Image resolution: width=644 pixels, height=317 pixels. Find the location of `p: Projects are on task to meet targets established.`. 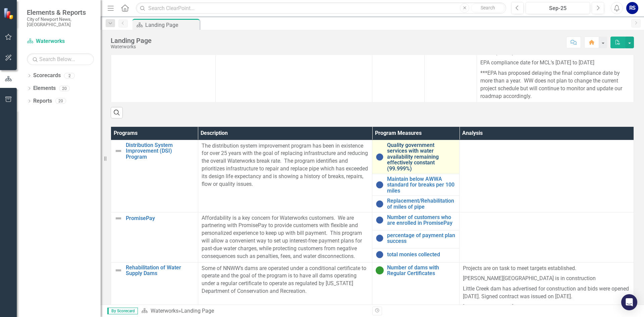

p: Projects are on task to meet targets established. is located at coordinates (546, 269).